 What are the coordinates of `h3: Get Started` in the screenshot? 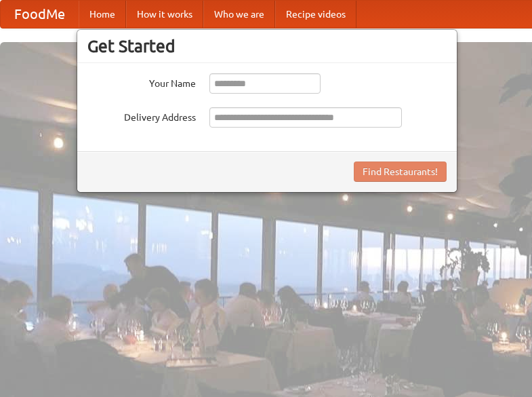 It's located at (267, 46).